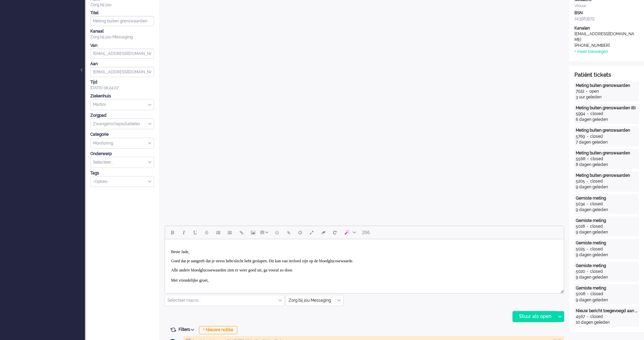  What do you see at coordinates (199, 36) in the screenshot?
I see `p: Alle andere bloedglucosewaarden zien er weer goed uit, ga vooral zo door. Met vriendelijke groet,` at bounding box center [199, 36].